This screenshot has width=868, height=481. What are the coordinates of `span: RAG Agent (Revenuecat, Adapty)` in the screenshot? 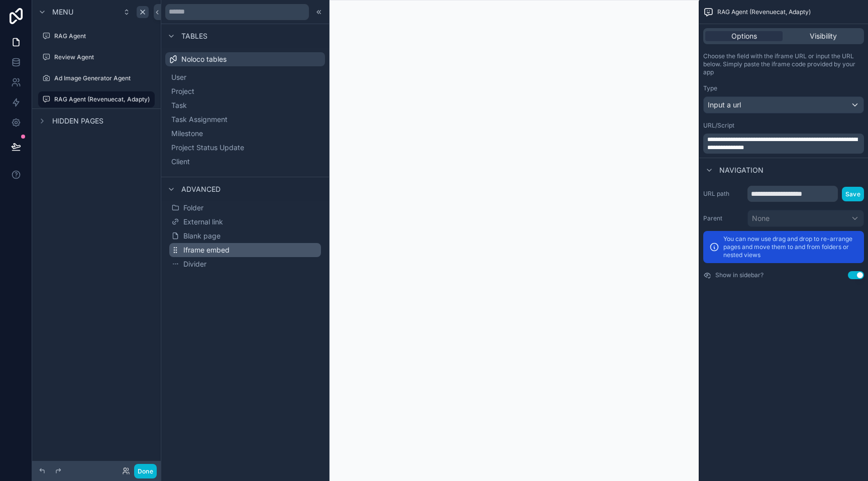 It's located at (764, 12).